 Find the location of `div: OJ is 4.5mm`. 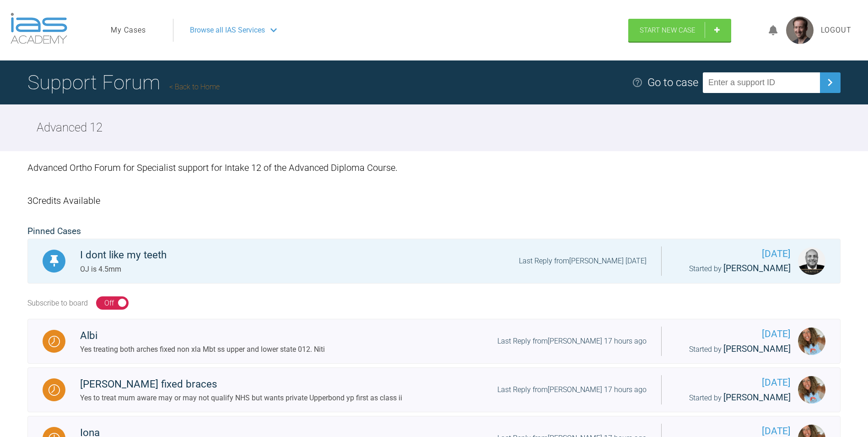

div: OJ is 4.5mm is located at coordinates (123, 269).